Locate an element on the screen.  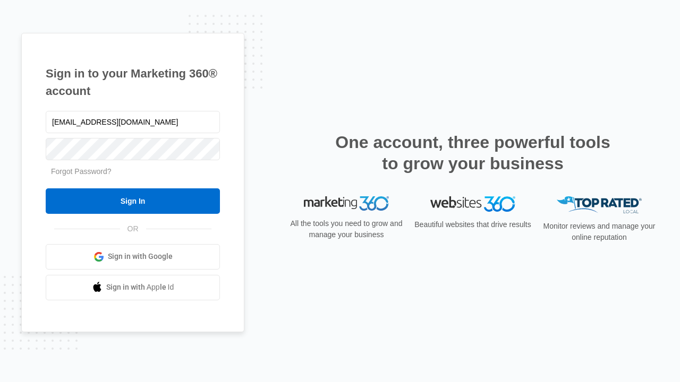
h2: One account, three powerful tools to grow your business is located at coordinates (473, 153).